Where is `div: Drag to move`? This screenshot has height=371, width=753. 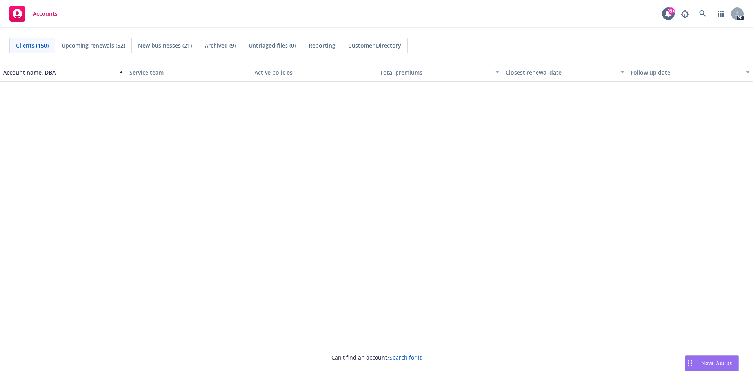 div: Drag to move is located at coordinates (690, 363).